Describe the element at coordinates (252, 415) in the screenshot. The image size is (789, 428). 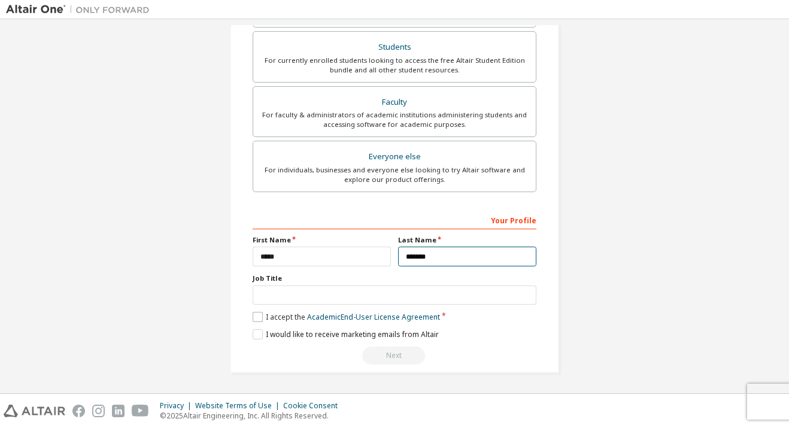
I see `p: © 2025 Altair Engineering, Inc. All Rights Reserved.` at that location.